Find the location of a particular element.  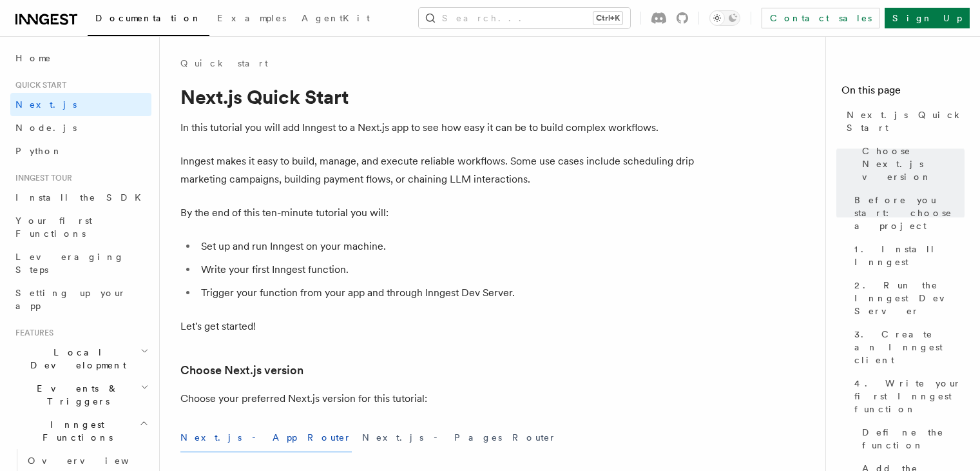

a: Before you start: choose a project is located at coordinates (907, 213).